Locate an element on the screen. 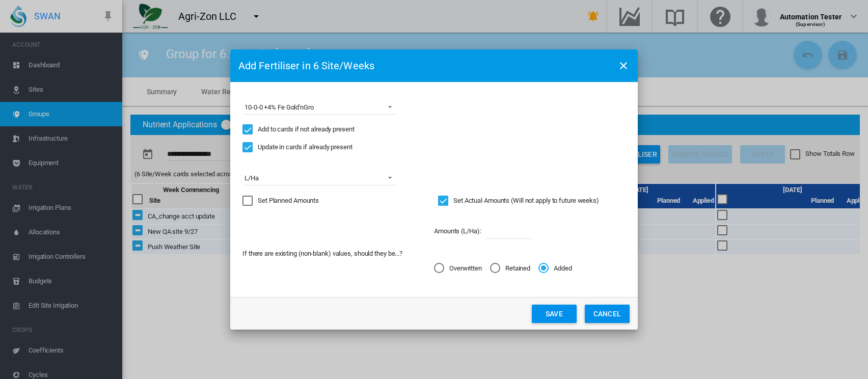  button: icon-close is located at coordinates (623, 66).